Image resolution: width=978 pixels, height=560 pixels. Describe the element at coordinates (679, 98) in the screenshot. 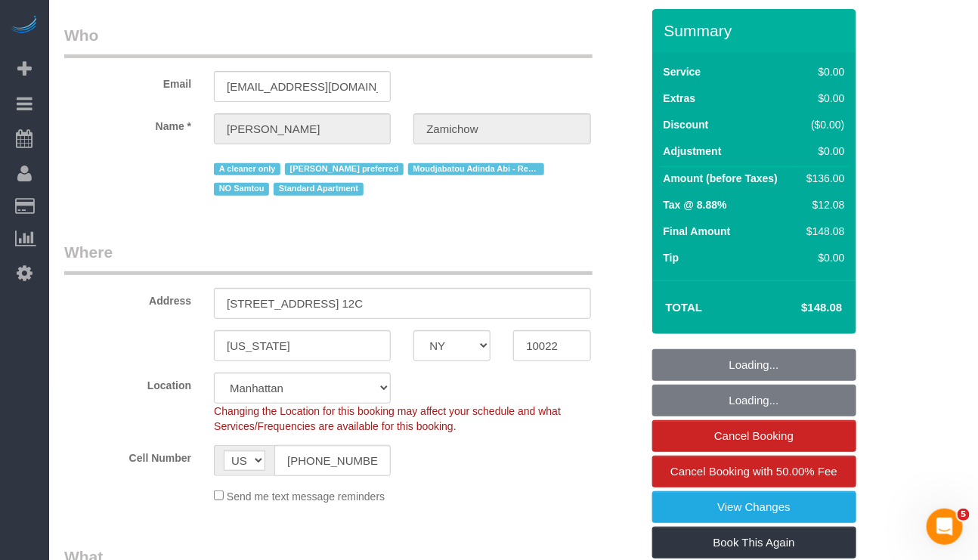

I see `label: Extras` at that location.